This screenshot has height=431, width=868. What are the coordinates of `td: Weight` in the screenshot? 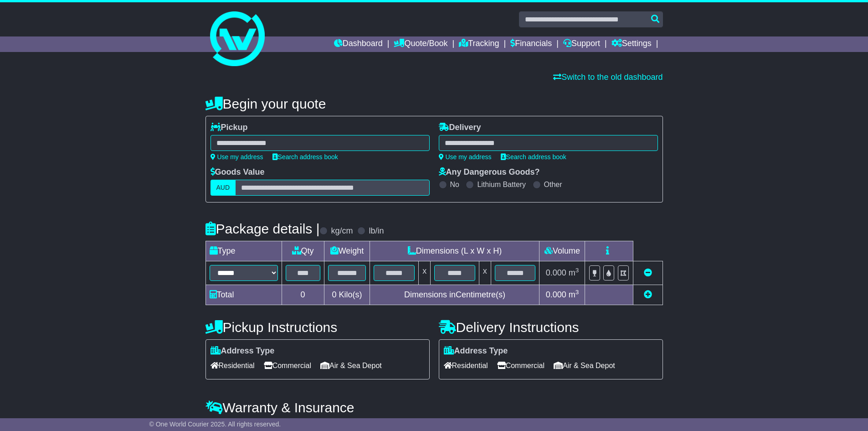 It's located at (346, 252).